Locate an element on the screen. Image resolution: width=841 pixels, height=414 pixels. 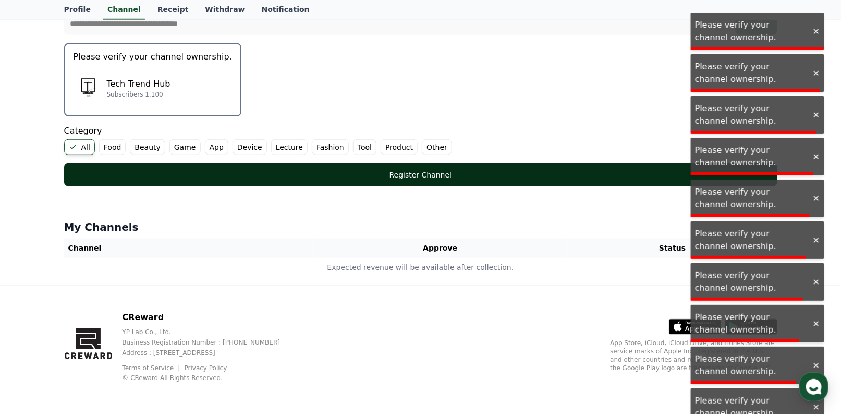
div: Register Channel is located at coordinates (421, 175).